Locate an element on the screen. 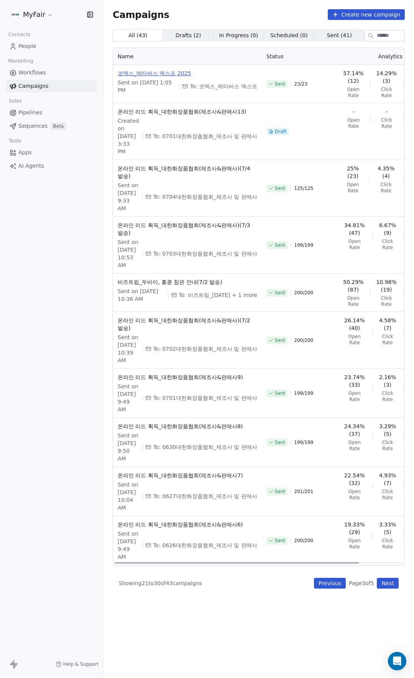  span: Workflows is located at coordinates (32, 72).